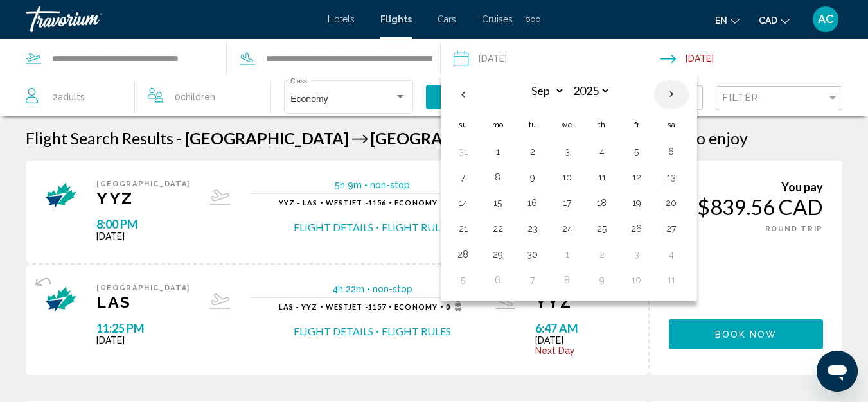  I want to click on button: Day 25, so click(602, 229).